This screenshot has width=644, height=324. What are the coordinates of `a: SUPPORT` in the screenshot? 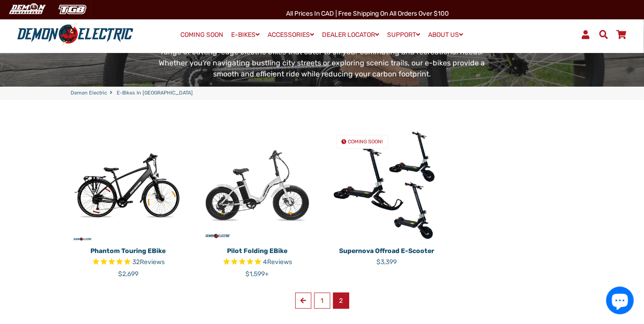 It's located at (404, 34).